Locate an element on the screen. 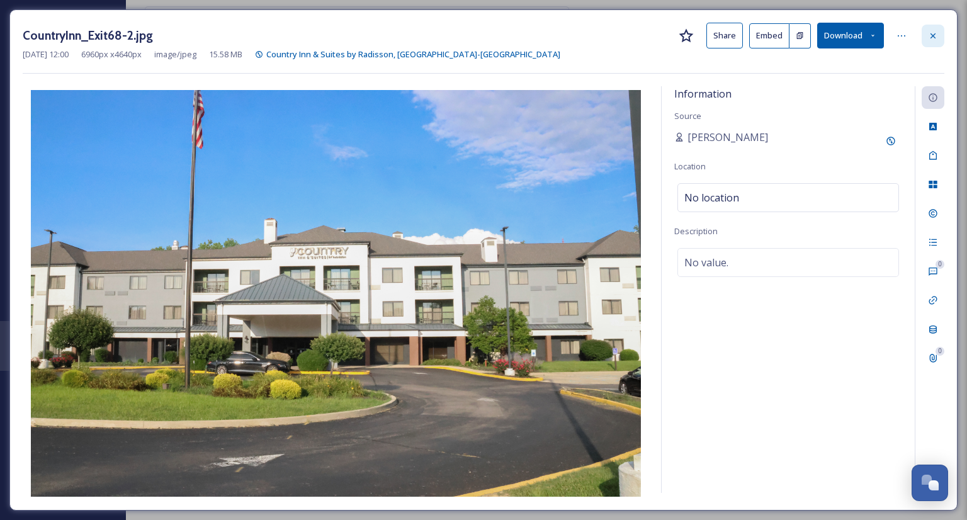 This screenshot has height=520, width=967. span: Description is located at coordinates (696, 231).